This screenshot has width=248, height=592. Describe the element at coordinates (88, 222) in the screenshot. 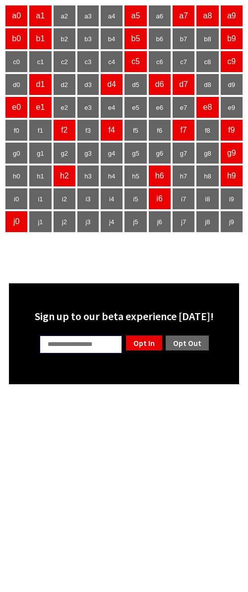

I see `td: j3` at that location.